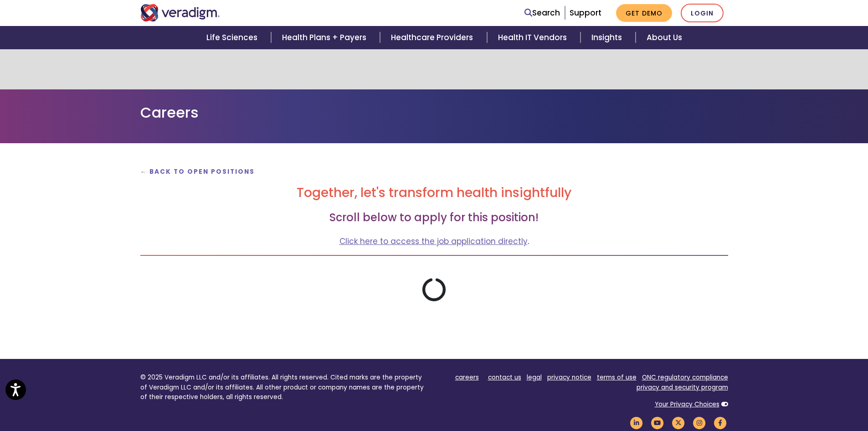  I want to click on a: careers, so click(467, 377).